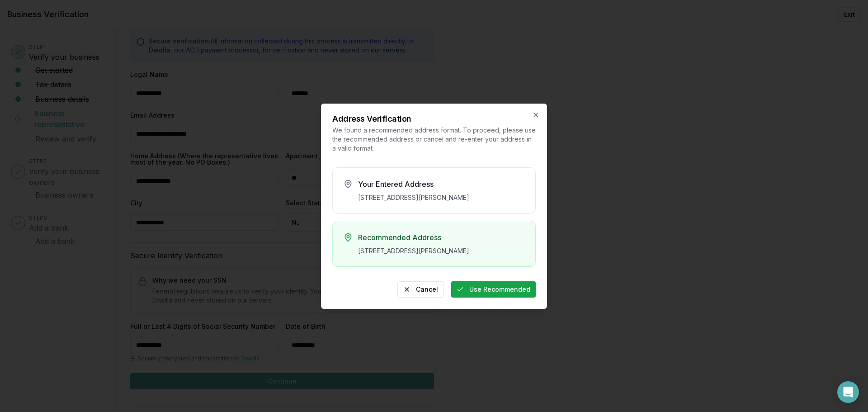 This screenshot has height=412, width=868. What do you see at coordinates (421, 290) in the screenshot?
I see `button: Cancel` at bounding box center [421, 290].